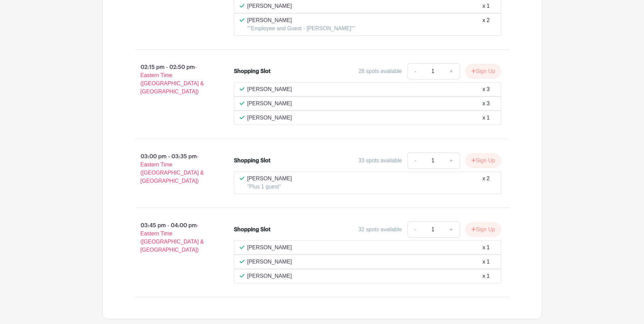 The image size is (644, 324). I want to click on div: 32 spots available, so click(380, 229).